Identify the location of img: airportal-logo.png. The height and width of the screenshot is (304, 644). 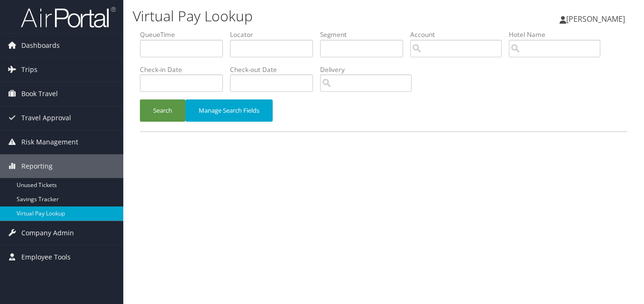
(68, 17).